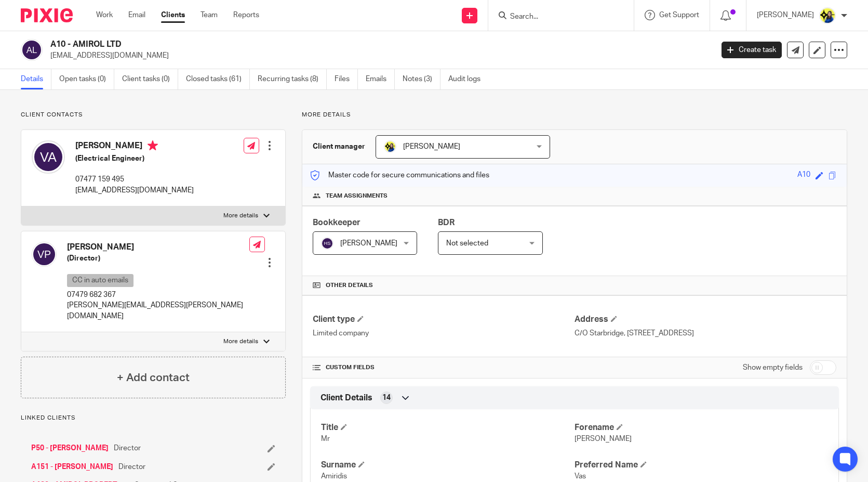 This screenshot has height=482, width=868. Describe the element at coordinates (467, 243) in the screenshot. I see `span: Not selected` at that location.